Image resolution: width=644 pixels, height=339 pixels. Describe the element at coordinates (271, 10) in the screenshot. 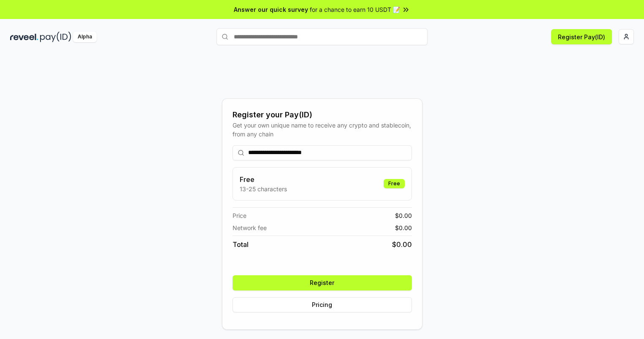

I see `span: Answer our quick survey` at that location.